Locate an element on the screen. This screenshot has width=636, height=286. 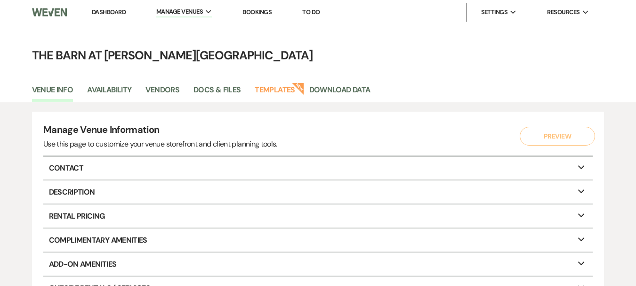
strong: New is located at coordinates (298, 88).